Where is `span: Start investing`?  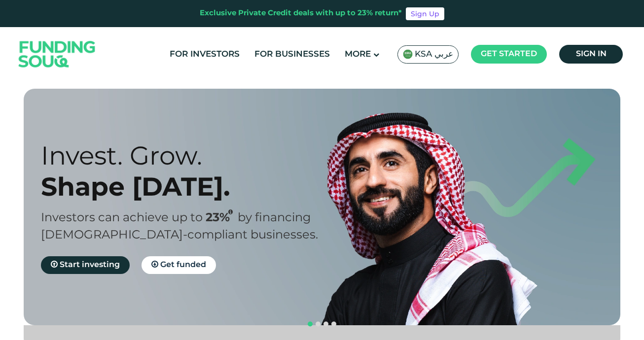
span: Start investing is located at coordinates (90, 265).